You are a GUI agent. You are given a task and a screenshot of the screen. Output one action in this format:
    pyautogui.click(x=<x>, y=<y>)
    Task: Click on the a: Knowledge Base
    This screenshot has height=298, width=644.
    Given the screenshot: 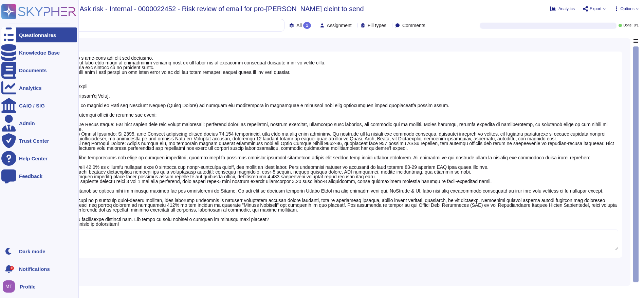 What is the action you would take?
    pyautogui.click(x=39, y=53)
    